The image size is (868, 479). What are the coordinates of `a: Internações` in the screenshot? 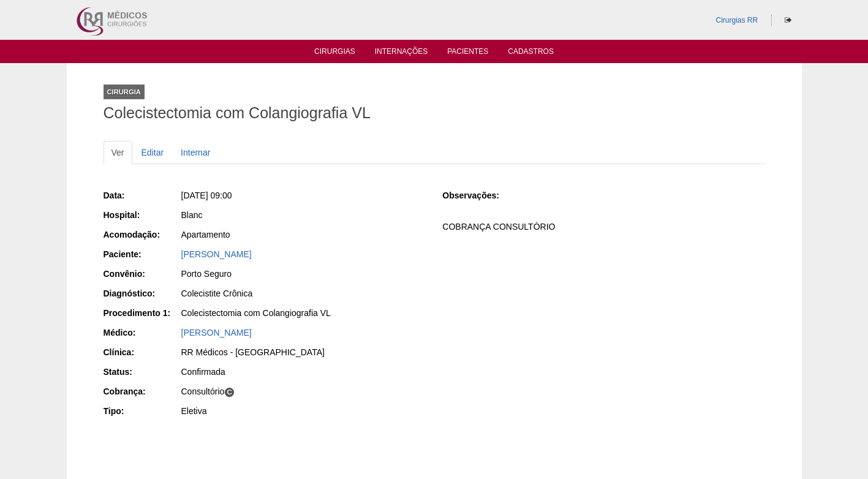 It's located at (401, 53).